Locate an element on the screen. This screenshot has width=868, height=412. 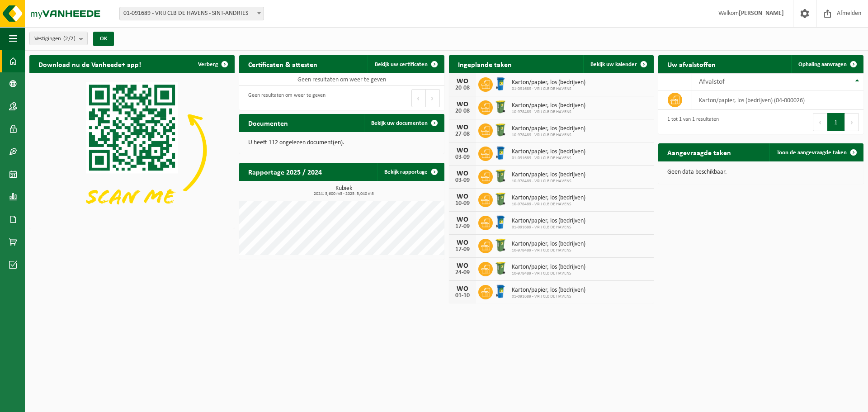
img: Download de VHEPlus App is located at coordinates (132, 150).